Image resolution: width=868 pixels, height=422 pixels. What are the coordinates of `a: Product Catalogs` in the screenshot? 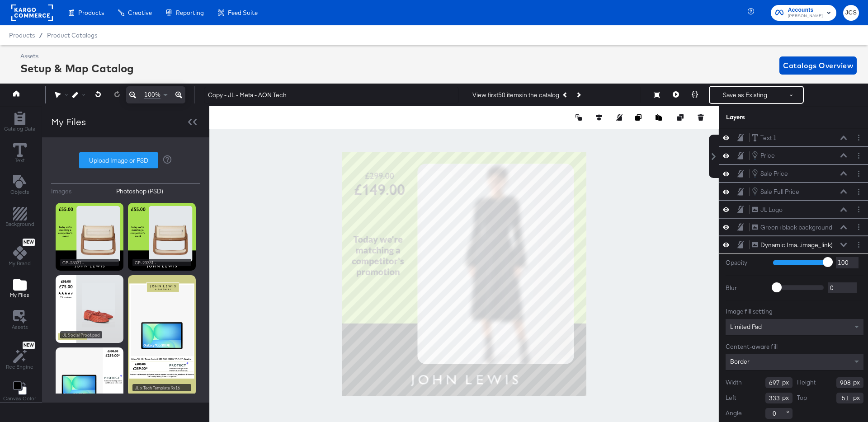 It's located at (72, 35).